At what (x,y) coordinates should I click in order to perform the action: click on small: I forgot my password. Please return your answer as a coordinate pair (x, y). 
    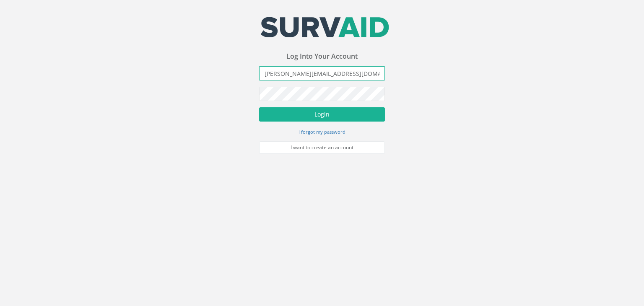
    Looking at the image, I should click on (322, 132).